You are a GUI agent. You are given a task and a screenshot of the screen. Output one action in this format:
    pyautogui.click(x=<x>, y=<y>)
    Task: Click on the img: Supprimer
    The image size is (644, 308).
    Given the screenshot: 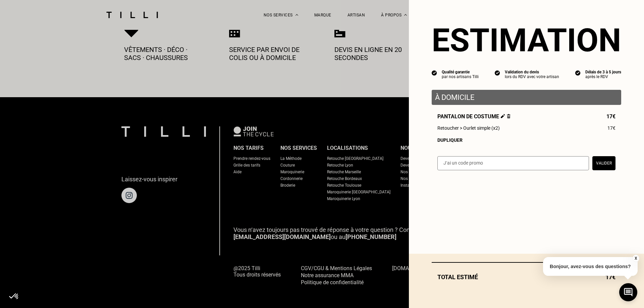 What is the action you would take?
    pyautogui.click(x=509, y=116)
    